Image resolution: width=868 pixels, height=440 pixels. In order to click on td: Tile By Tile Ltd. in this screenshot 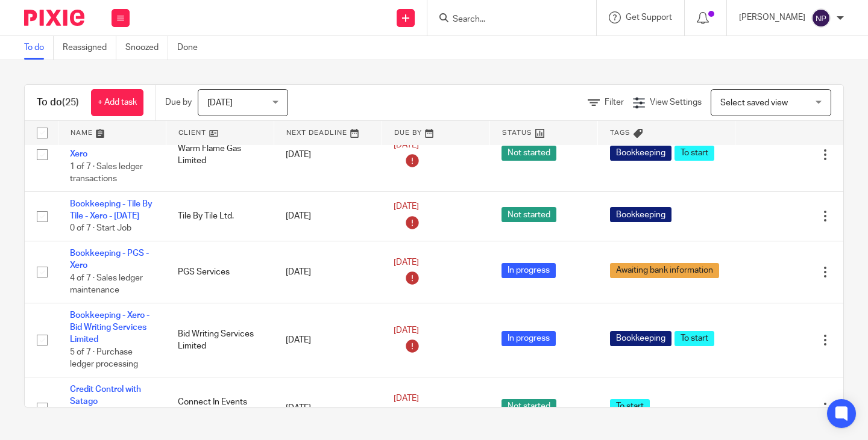, I will do `click(219, 216)`.